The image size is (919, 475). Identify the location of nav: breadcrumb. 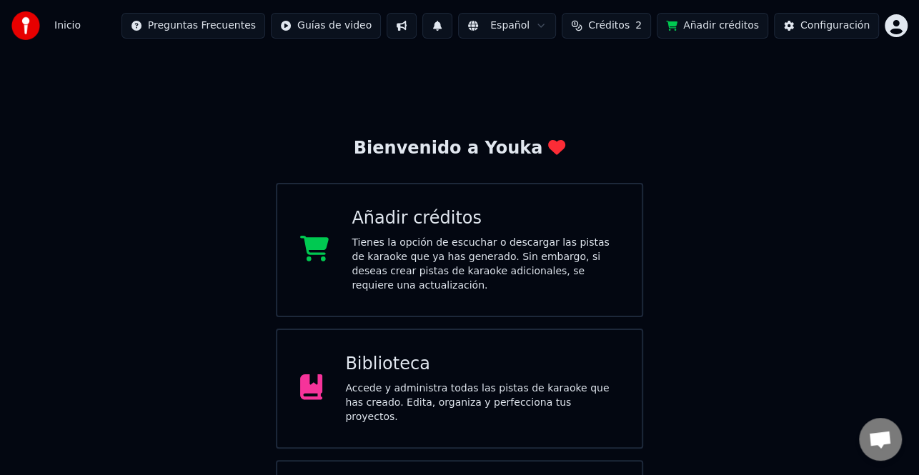
(67, 26).